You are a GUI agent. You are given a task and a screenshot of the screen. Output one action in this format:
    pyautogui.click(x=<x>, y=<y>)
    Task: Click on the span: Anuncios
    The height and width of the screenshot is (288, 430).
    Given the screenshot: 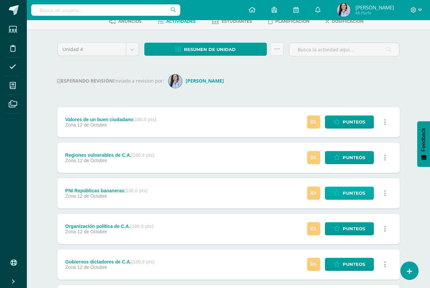 What is the action you would take?
    pyautogui.click(x=130, y=21)
    